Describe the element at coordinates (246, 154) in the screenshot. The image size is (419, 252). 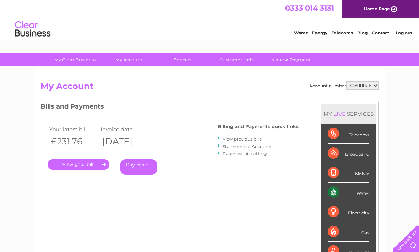
I see `a: Paperless bill settings` at that location.